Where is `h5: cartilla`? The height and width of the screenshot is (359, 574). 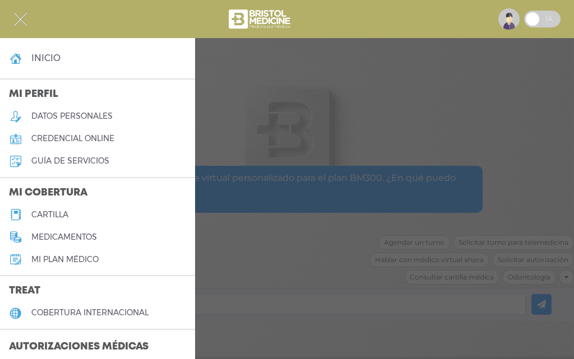 h5: cartilla is located at coordinates (50, 215).